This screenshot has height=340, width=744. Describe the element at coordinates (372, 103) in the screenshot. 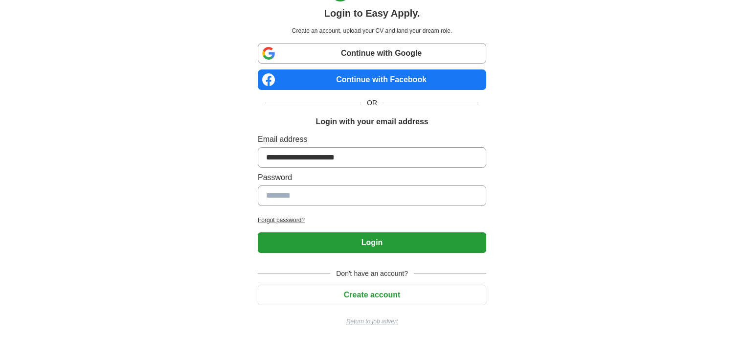

I see `span: OR` at that location.